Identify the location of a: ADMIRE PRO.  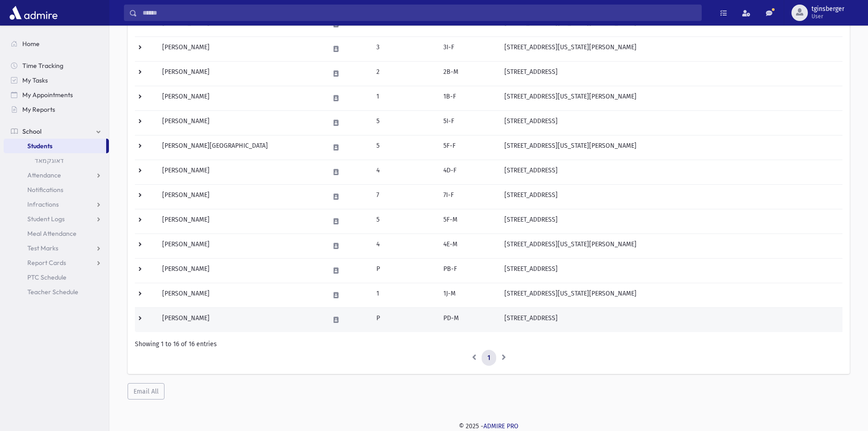
(501, 426).